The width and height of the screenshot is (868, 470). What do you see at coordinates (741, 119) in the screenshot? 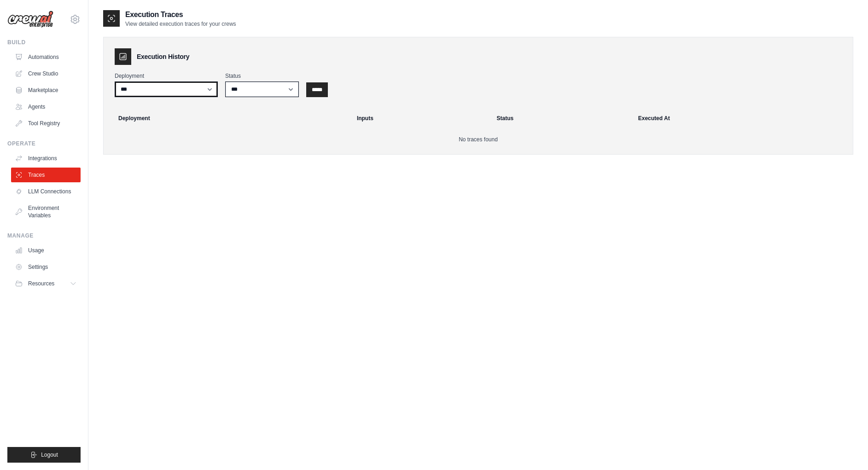
I see `th: Executed At` at bounding box center [741, 119].